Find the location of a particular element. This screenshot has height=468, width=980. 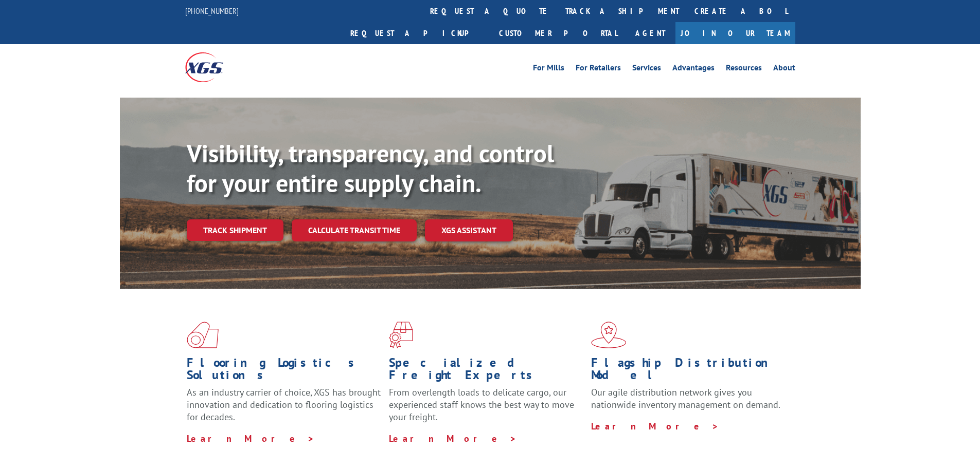

img: xgs-icon-total-supply-chain-intelligence-red is located at coordinates (203, 335).